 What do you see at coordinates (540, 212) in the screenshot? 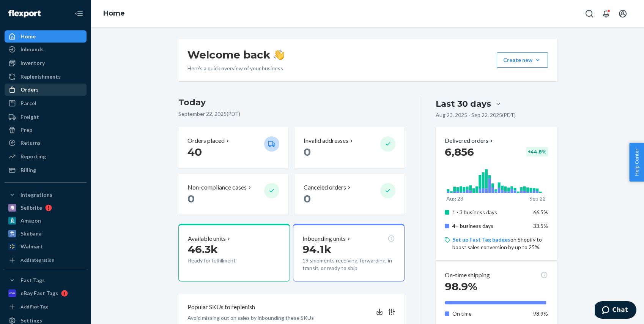
I see `span: 66.5%` at bounding box center [540, 212].